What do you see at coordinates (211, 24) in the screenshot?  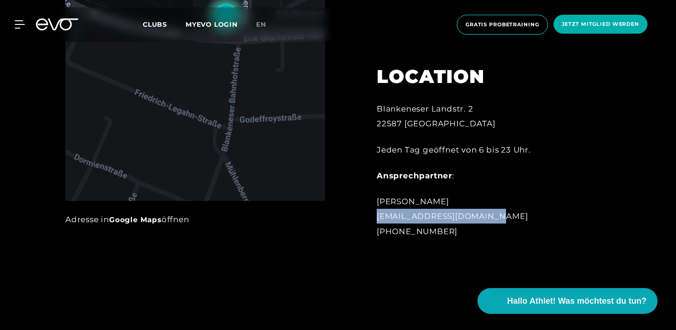 I see `a: MYEVO LOGIN` at bounding box center [211, 24].